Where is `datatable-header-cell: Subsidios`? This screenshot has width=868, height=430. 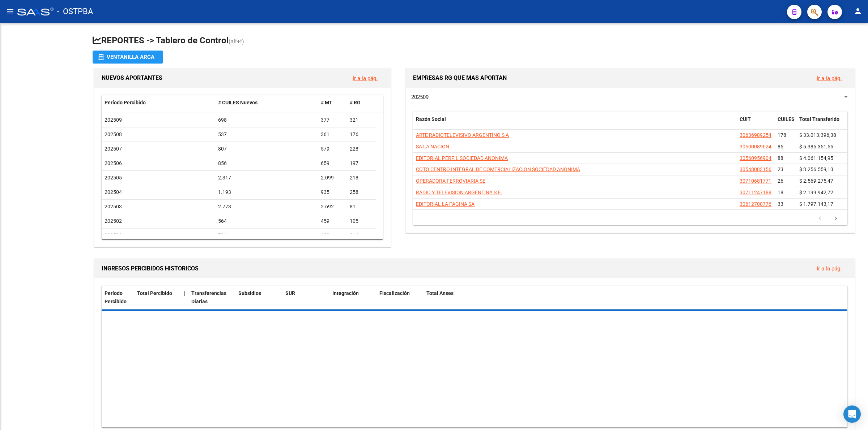 datatable-header-cell: Subsidios is located at coordinates (259, 298).